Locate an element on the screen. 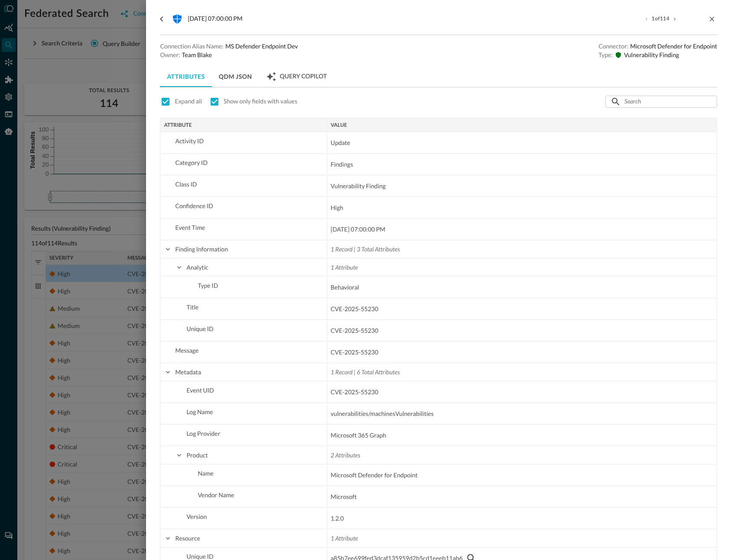 This screenshot has width=731, height=560. span: Microsoft Defender for Endpoint is located at coordinates (374, 475).